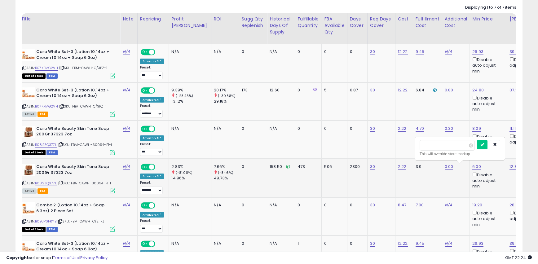 The width and height of the screenshot is (538, 264). I want to click on small: (-28.43%), so click(184, 96).